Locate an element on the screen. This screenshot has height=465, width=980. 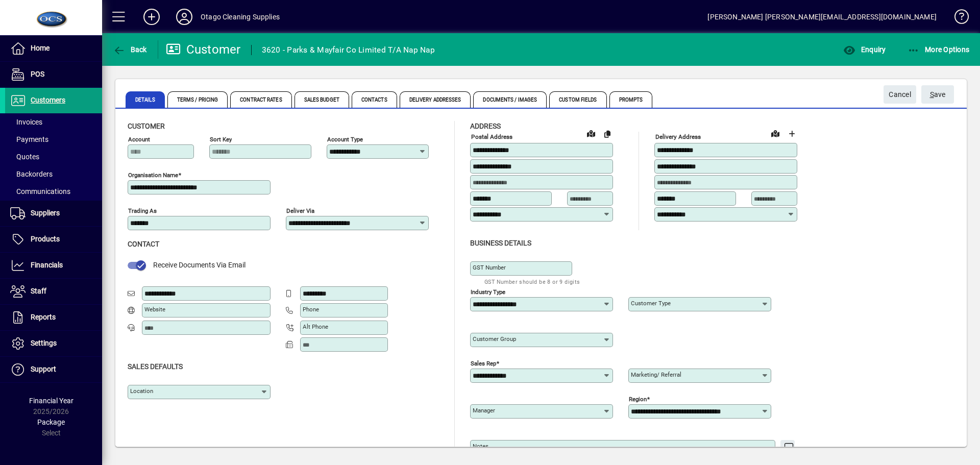
a: Knowledge Base is located at coordinates (957, 18).